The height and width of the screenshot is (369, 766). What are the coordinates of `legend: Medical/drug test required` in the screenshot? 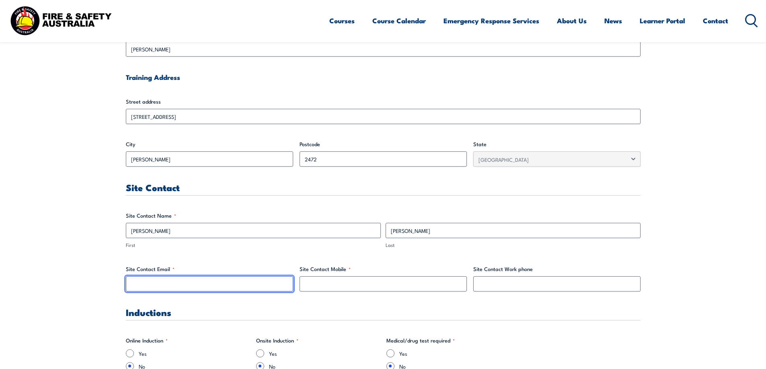 It's located at (420, 341).